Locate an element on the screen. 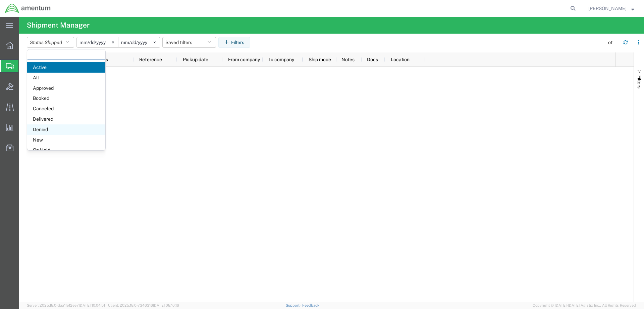  span: Canceled is located at coordinates (66, 109).